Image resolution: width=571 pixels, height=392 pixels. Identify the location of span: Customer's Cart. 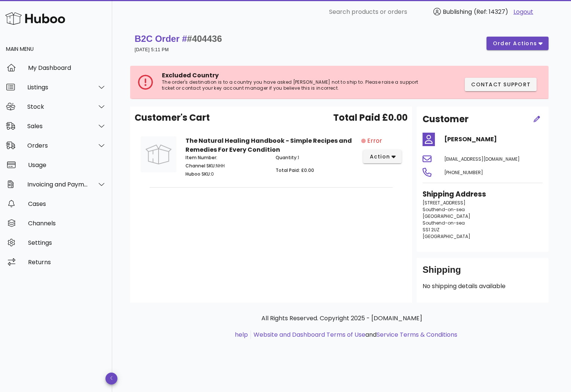
(172, 118).